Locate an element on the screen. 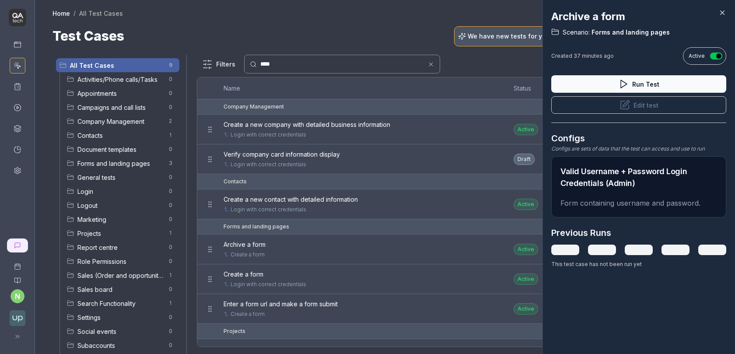 The width and height of the screenshot is (735, 354). span: Scenario: is located at coordinates (576, 32).